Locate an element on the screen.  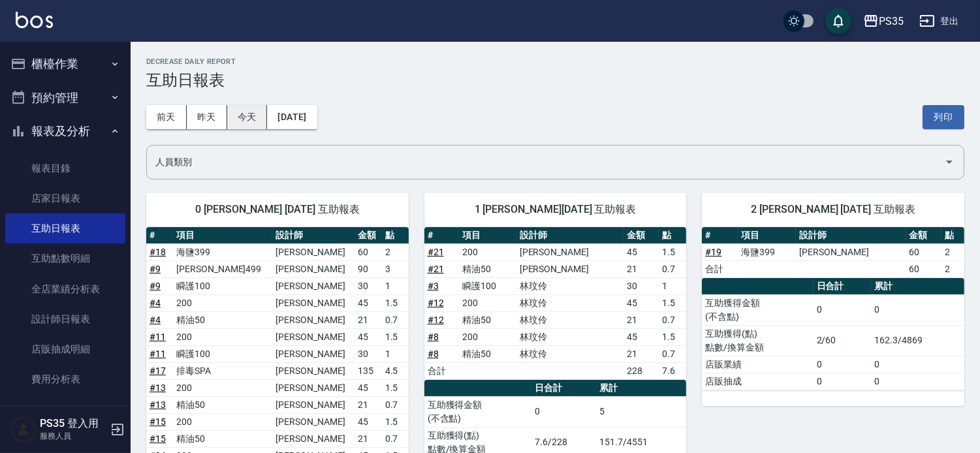
td: 排毒SPA is located at coordinates (223, 370).